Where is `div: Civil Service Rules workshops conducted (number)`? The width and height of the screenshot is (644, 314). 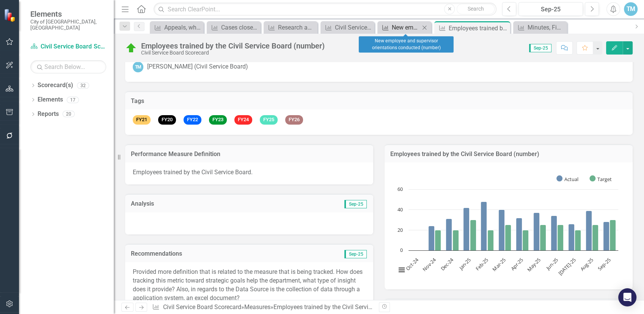
div: Civil Service Rules workshops conducted (number) is located at coordinates (353, 27).